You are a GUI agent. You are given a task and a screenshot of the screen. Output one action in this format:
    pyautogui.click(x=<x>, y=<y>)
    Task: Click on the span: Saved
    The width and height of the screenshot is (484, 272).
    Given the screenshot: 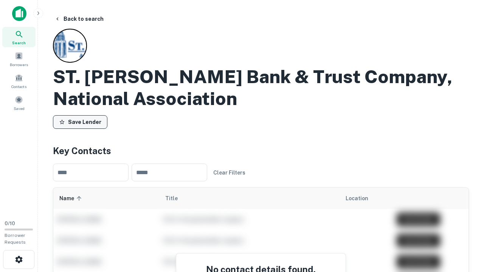 What is the action you would take?
    pyautogui.click(x=19, y=108)
    